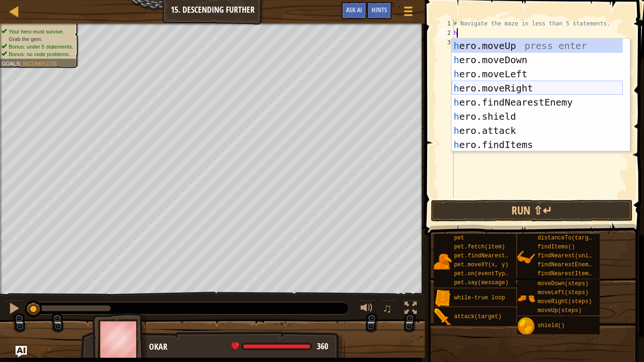  Describe the element at coordinates (568, 256) in the screenshot. I see `span: findNearest(units)` at that location.